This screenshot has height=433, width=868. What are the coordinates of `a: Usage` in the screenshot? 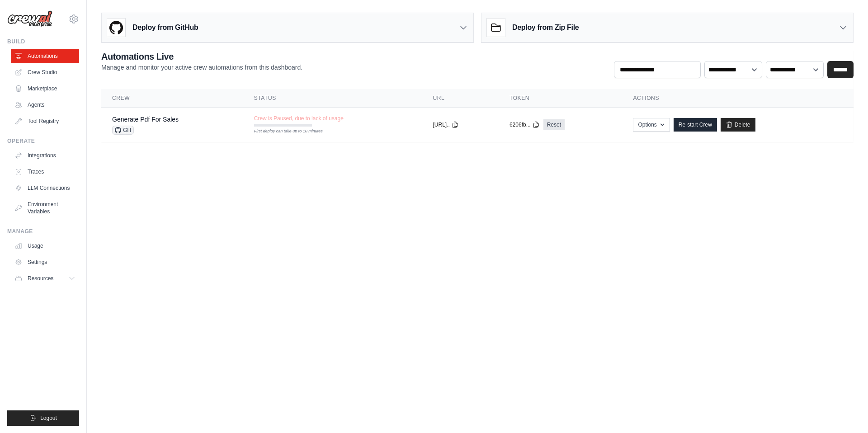 It's located at (45, 246).